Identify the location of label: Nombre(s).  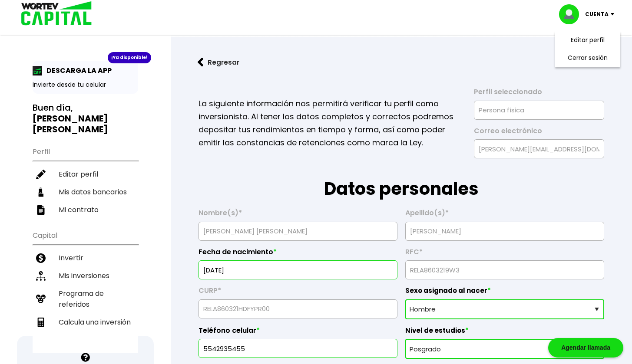
(298, 215).